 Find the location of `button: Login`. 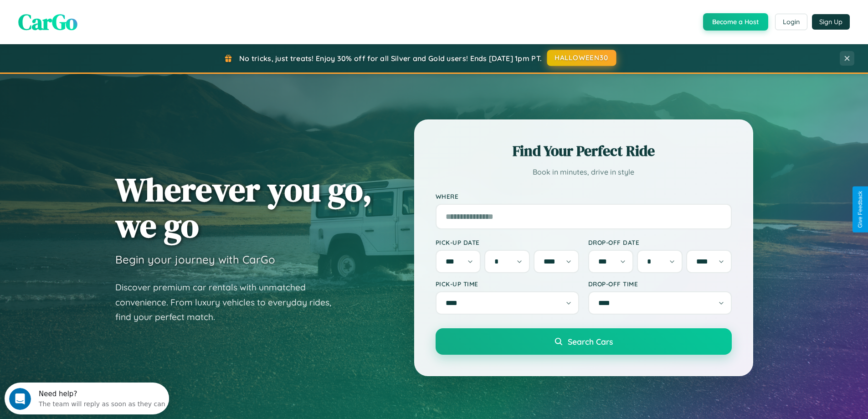

button: Login is located at coordinates (790, 22).